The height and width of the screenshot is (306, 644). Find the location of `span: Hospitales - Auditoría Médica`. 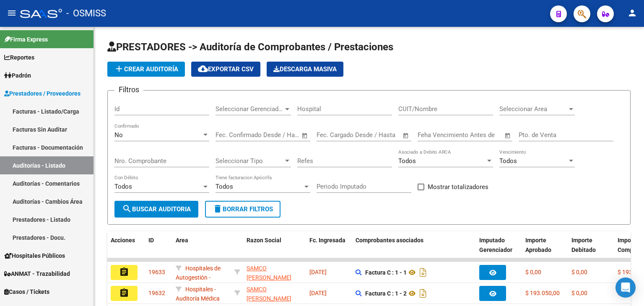

span: Hospitales - Auditoría Médica is located at coordinates (197, 294).